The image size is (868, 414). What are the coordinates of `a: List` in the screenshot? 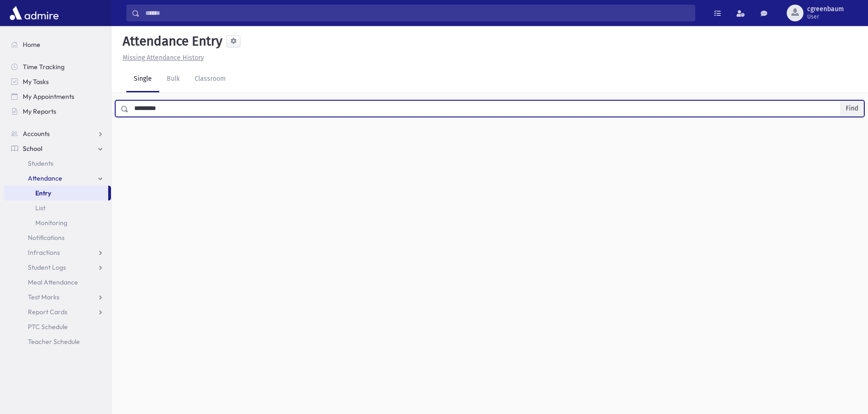 It's located at (57, 208).